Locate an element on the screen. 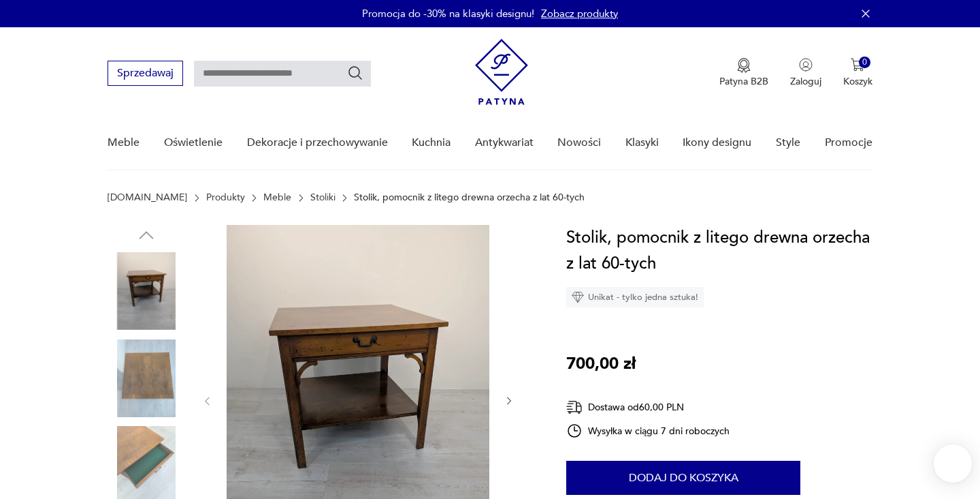 This screenshot has width=980, height=499. a: Antykwariat is located at coordinates (504, 143).